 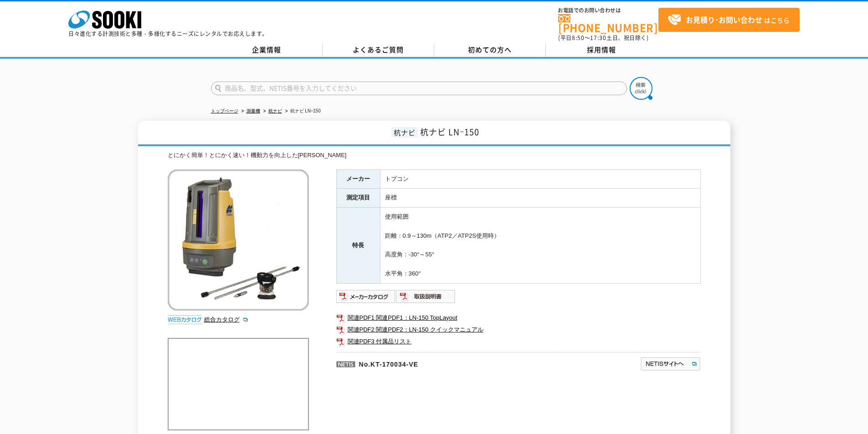 I want to click on td: 座標, so click(x=540, y=198).